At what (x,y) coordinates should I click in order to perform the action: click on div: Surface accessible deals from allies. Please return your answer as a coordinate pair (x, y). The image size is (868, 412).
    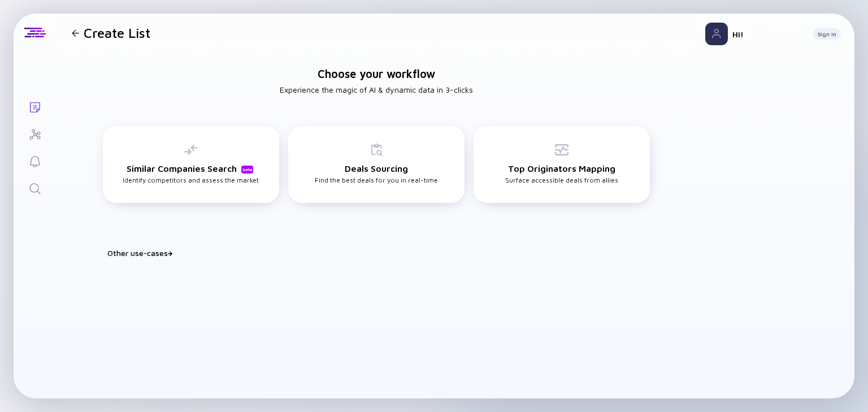
    Looking at the image, I should click on (562, 163).